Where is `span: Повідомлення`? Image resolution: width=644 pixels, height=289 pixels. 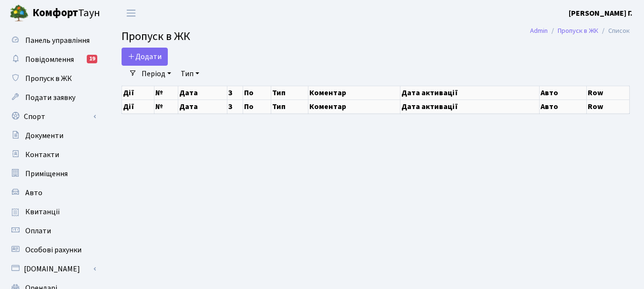 span: Повідомлення is located at coordinates (49, 60).